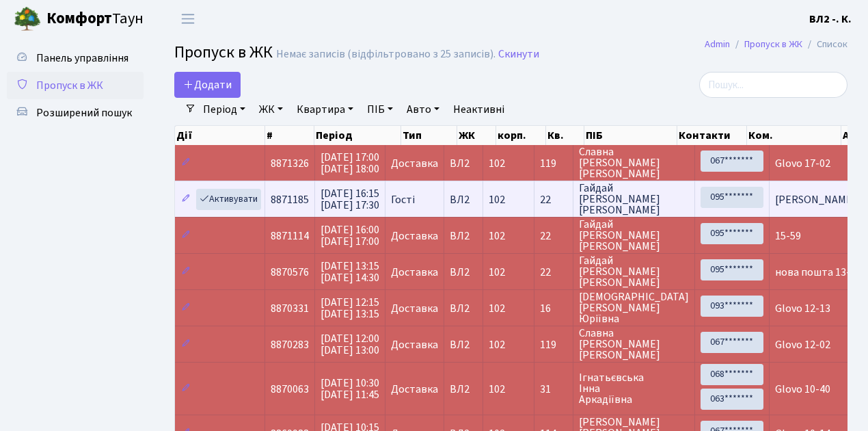 The image size is (868, 431). Describe the element at coordinates (633, 388) in the screenshot. I see `span: Ігнатьєвська Інна Аркадіївна` at that location.